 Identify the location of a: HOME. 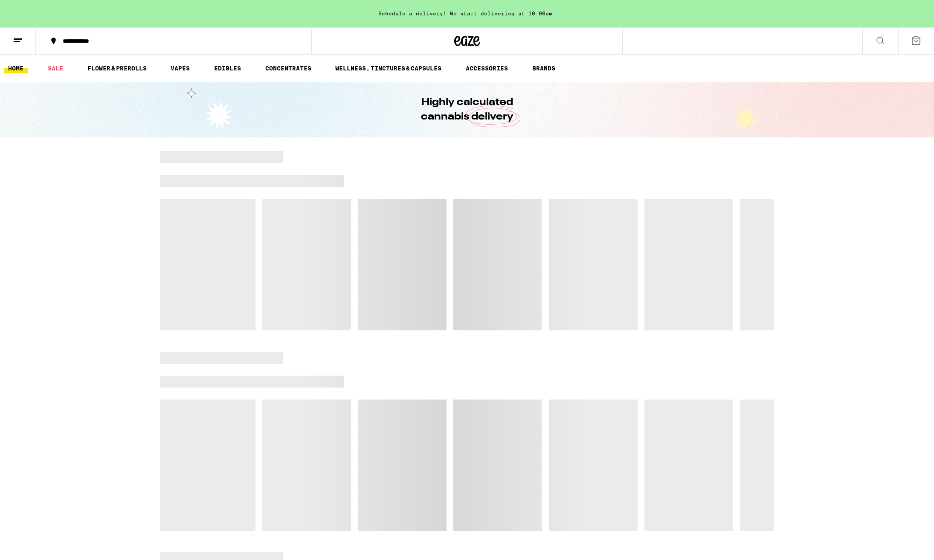
(16, 68).